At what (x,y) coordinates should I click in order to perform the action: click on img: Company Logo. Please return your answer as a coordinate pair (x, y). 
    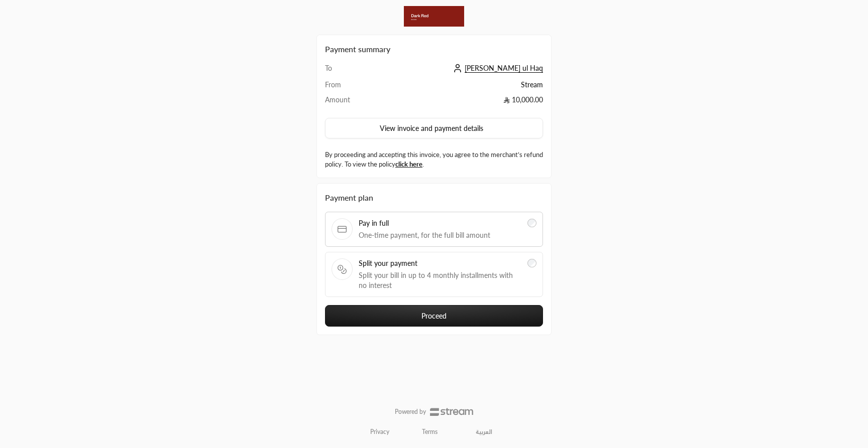
    Looking at the image, I should click on (434, 16).